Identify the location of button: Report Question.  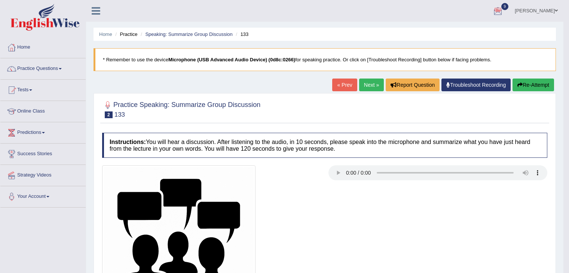
(413, 85).